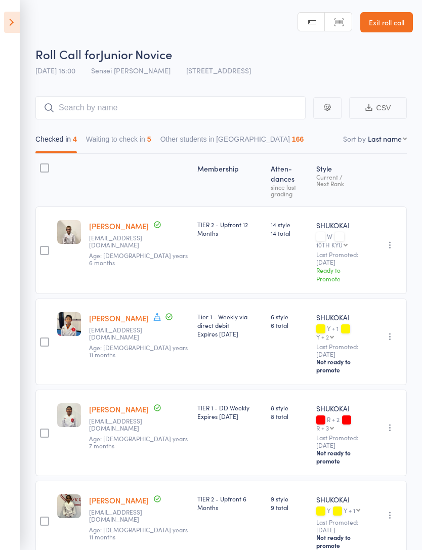 The width and height of the screenshot is (422, 550). What do you see at coordinates (322, 336) in the screenshot?
I see `div: Y + 2` at bounding box center [322, 336].